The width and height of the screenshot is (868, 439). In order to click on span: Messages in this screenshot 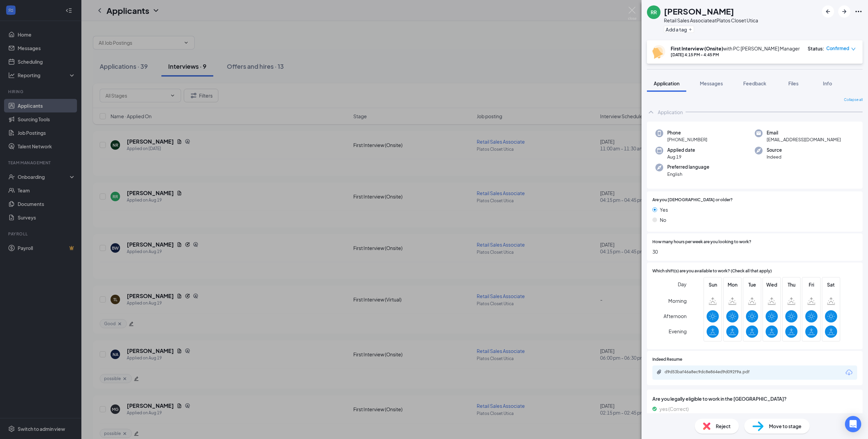, I will do `click(711, 83)`.